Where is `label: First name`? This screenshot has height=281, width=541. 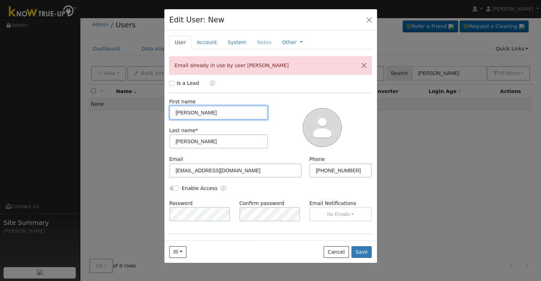 label: First name is located at coordinates (182, 102).